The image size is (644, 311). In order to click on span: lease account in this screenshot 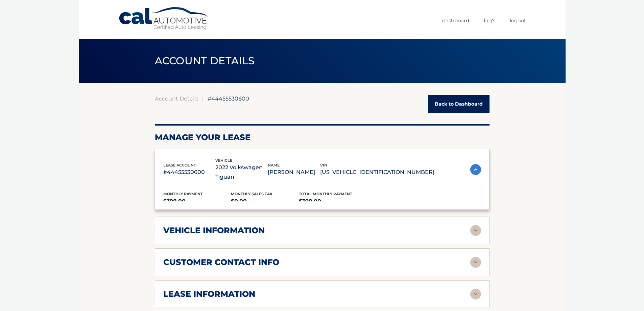, I will do `click(180, 165)`.